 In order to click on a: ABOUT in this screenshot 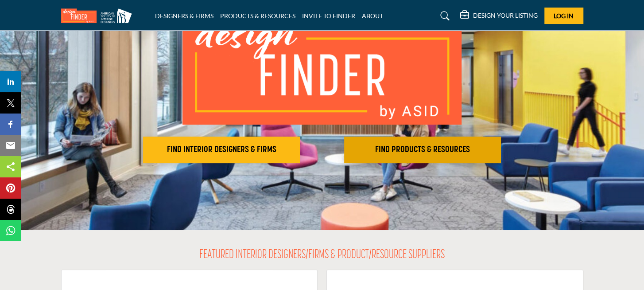, I will do `click(373, 15)`.